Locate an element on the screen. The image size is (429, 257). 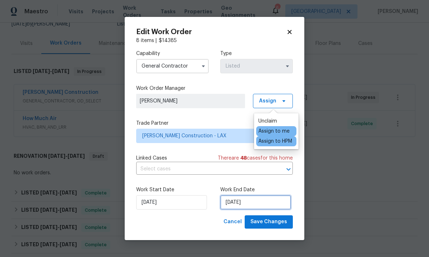
span: Linked Cases is located at coordinates (152, 158).